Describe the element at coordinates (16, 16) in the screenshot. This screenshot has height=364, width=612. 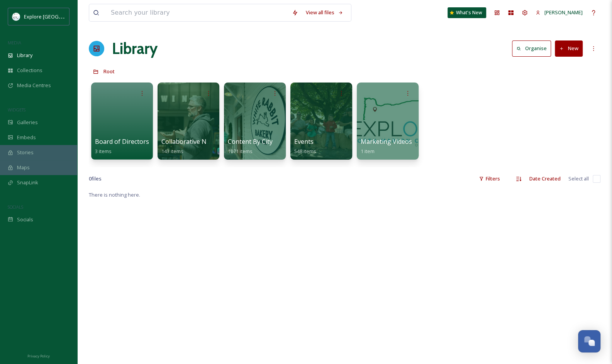
I see `img: north%20marion%20account.png` at that location.